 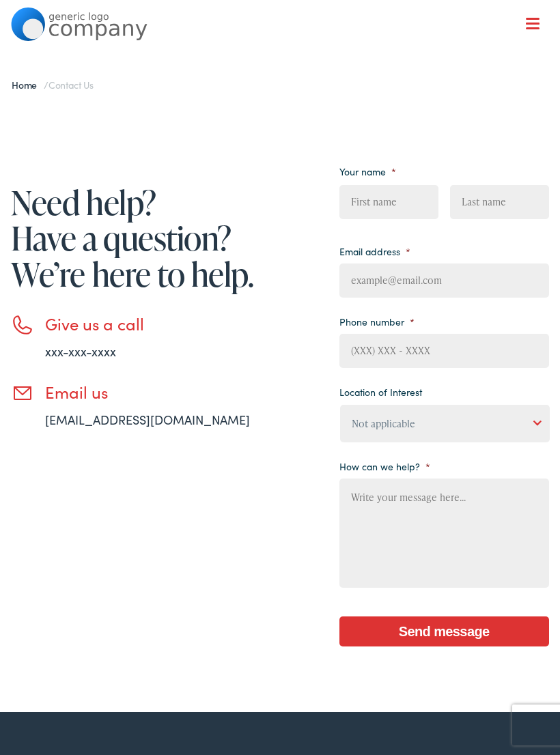 I want to click on input: Last name, so click(x=499, y=202).